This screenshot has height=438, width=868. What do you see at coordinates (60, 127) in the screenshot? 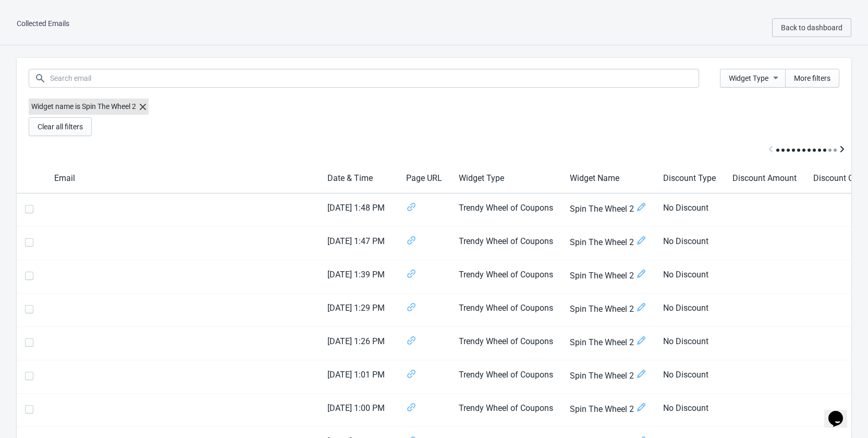
I see `button: Clear all filters` at bounding box center [60, 127].